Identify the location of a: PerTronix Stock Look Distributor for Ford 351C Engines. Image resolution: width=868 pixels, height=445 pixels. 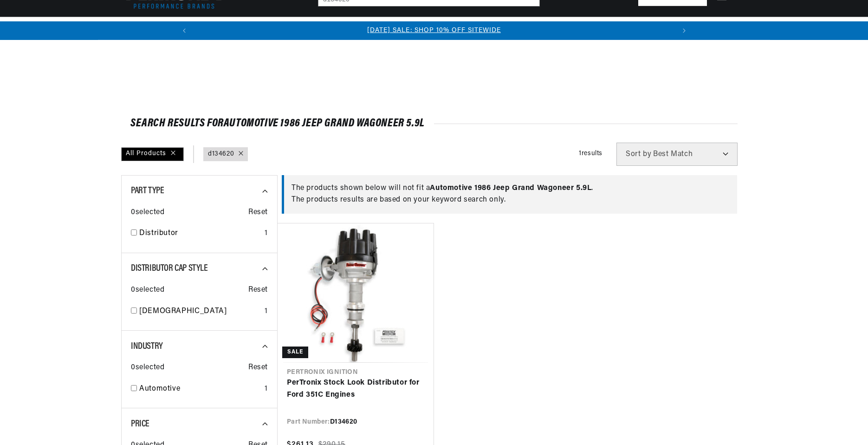
(355, 389).